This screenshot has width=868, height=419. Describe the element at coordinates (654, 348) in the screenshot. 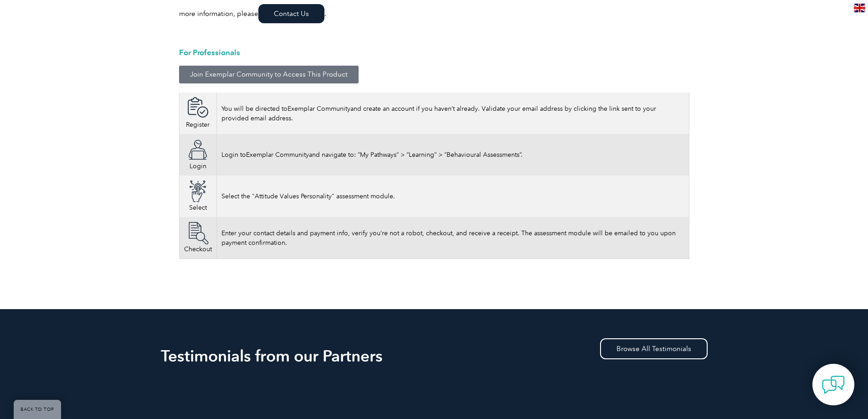

I see `a: Browse All Testimonials` at that location.